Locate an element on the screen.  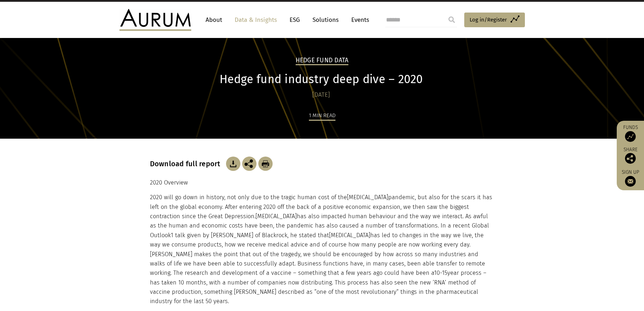
a: Sign up is located at coordinates (630, 178).